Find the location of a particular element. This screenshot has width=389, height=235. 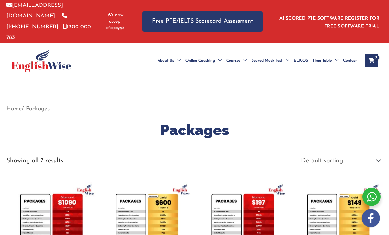

a: About UsMenu Toggle is located at coordinates (169, 61).